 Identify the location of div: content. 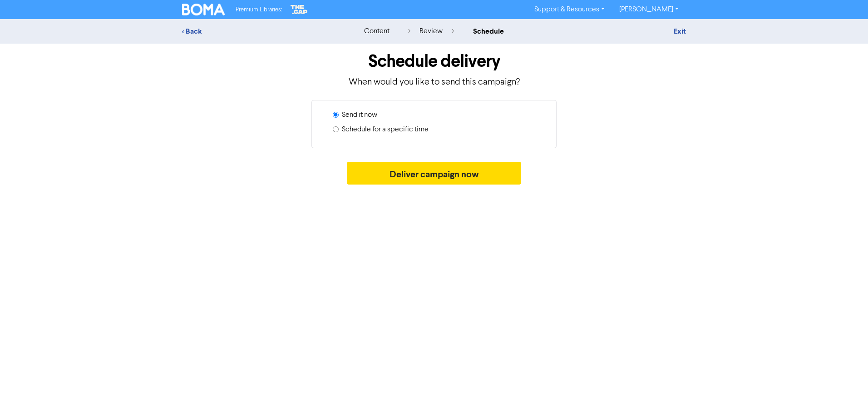
(377, 32).